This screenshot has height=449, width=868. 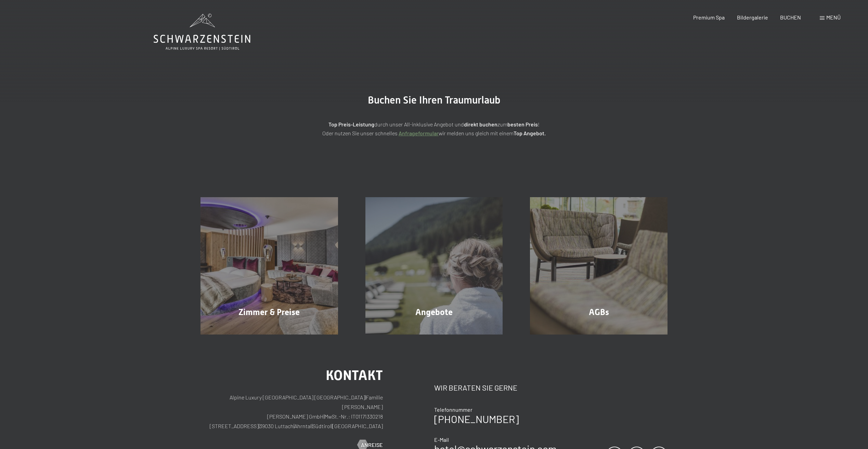 What do you see at coordinates (351, 124) in the screenshot?
I see `strong: Top Preis-Leistung` at bounding box center [351, 124].